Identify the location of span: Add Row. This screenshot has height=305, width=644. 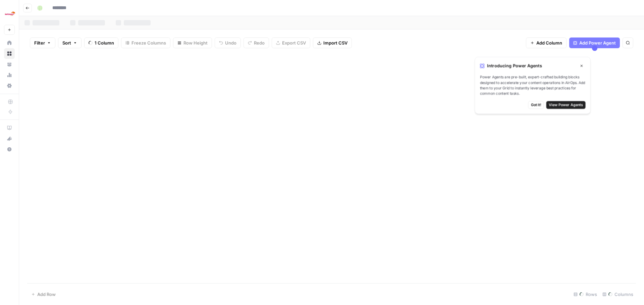
(46, 295).